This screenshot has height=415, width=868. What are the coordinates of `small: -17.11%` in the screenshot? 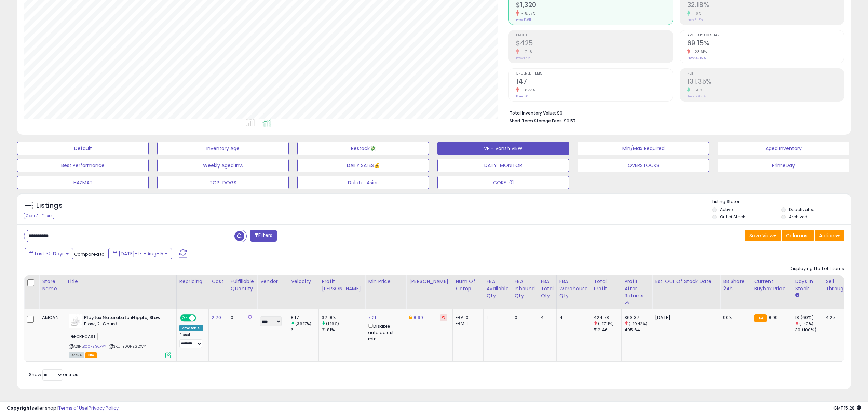 It's located at (526, 52).